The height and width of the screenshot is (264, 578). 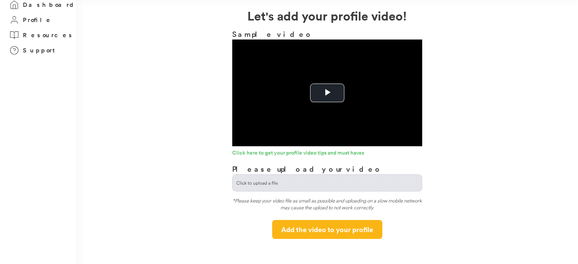 What do you see at coordinates (38, 20) in the screenshot?
I see `h3: Profile` at bounding box center [38, 20].